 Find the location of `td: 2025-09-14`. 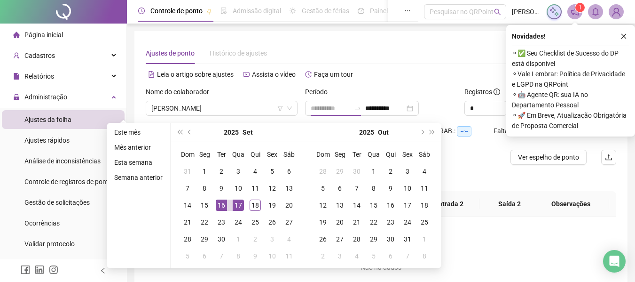

td: 2025-09-14 is located at coordinates (188, 205).